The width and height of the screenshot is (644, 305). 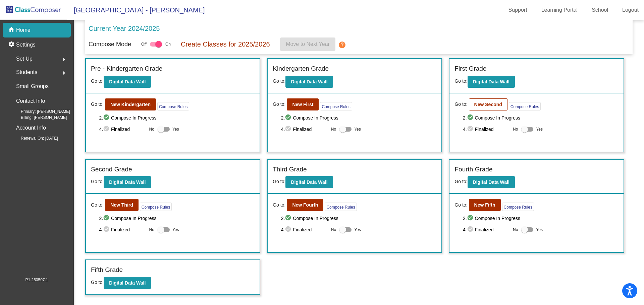 I want to click on mat-icon: home, so click(x=12, y=30).